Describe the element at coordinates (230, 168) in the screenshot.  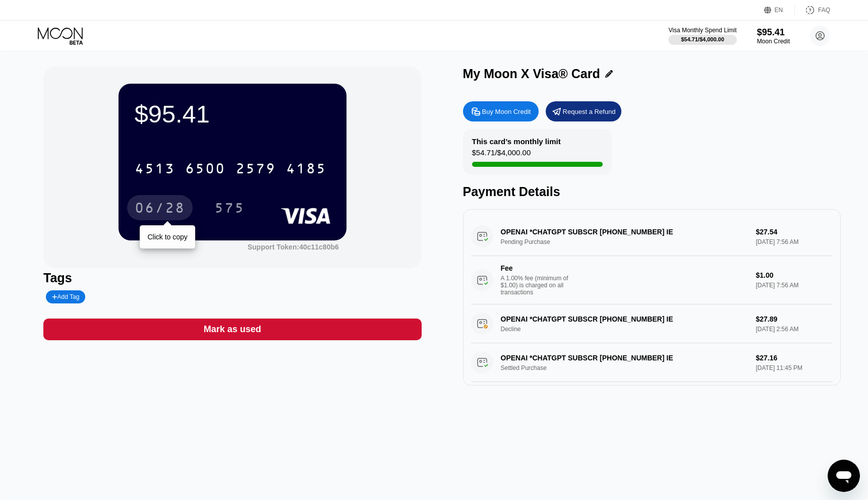
I see `div: 4513650025794185` at that location.